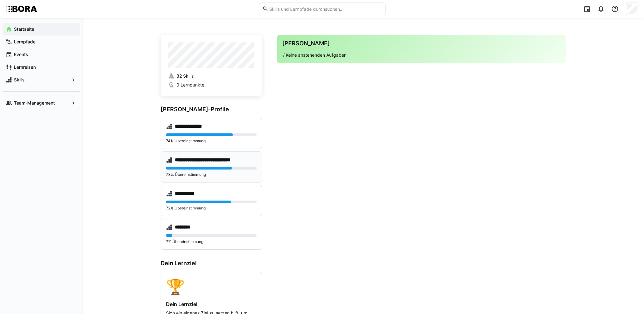 The width and height of the screenshot is (644, 314). What do you see at coordinates (190, 85) in the screenshot?
I see `span: 0 Lernpunkte` at bounding box center [190, 85].